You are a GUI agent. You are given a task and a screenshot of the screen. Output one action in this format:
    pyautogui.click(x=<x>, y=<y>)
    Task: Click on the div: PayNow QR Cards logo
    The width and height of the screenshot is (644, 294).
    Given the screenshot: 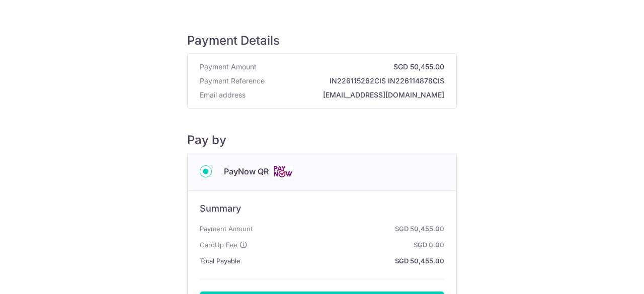 What is the action you would take?
    pyautogui.click(x=322, y=171)
    